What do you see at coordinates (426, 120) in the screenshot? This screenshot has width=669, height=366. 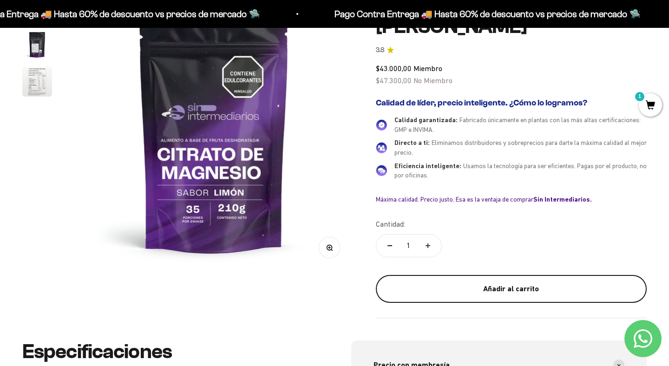 I see `span: Calidad garantizada:` at bounding box center [426, 120].